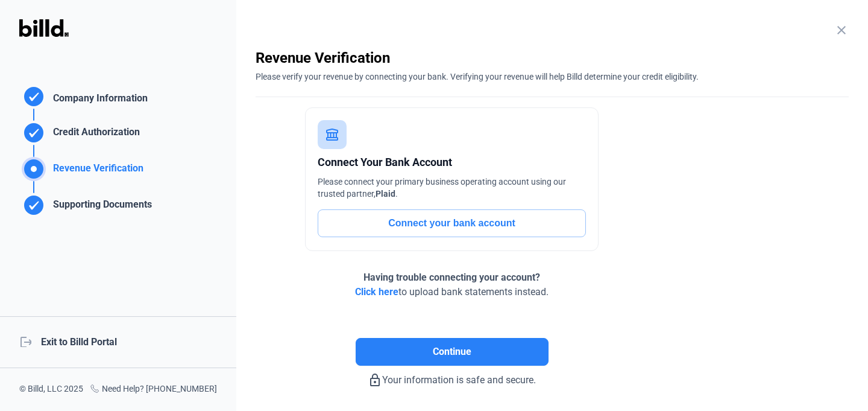  What do you see at coordinates (100, 207) in the screenshot?
I see `div: Supporting Documents` at bounding box center [100, 207].